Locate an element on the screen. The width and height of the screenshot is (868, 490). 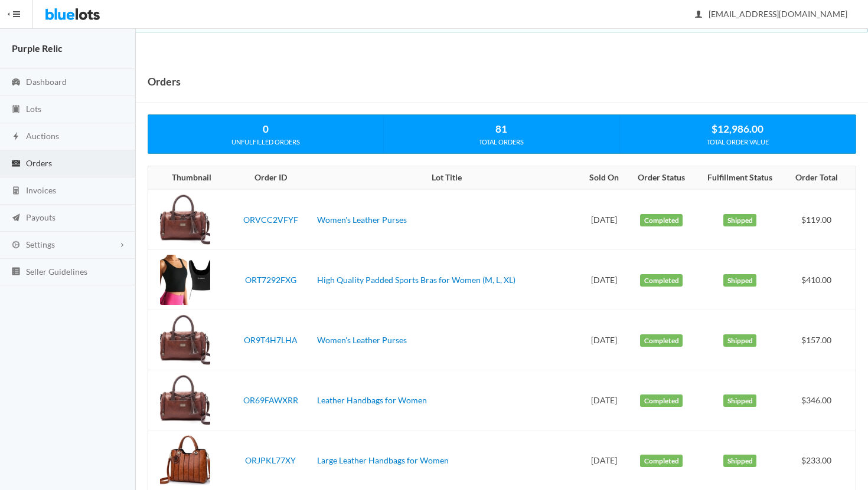
a: OR69FAWXRR is located at coordinates (270, 400).